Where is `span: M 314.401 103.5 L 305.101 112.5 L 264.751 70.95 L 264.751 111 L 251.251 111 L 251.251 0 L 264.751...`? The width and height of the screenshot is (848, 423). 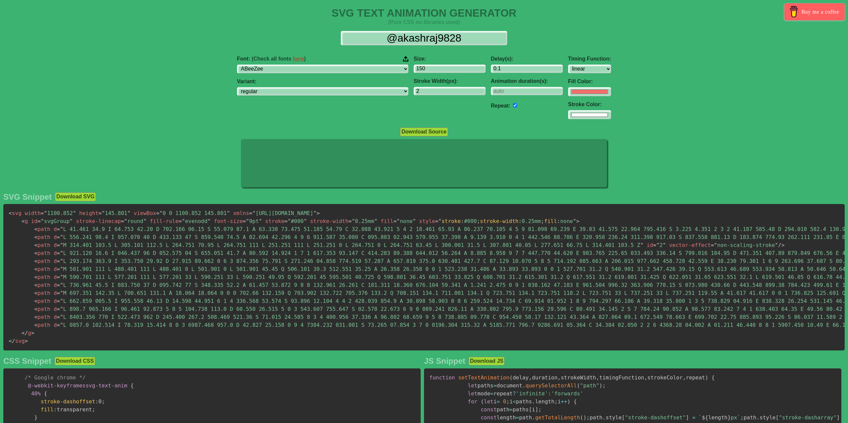 span: M 314.401 103.5 L 305.101 112.5 L 264.751 70.95 L 264.751 111 L 251.251 111 L 251.251 0 L 264.751... is located at coordinates (350, 245).